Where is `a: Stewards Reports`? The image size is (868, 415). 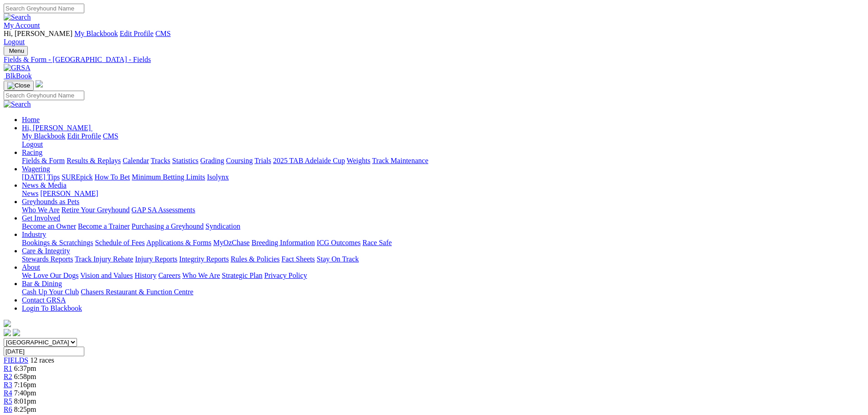
a: Stewards Reports is located at coordinates (48, 259).